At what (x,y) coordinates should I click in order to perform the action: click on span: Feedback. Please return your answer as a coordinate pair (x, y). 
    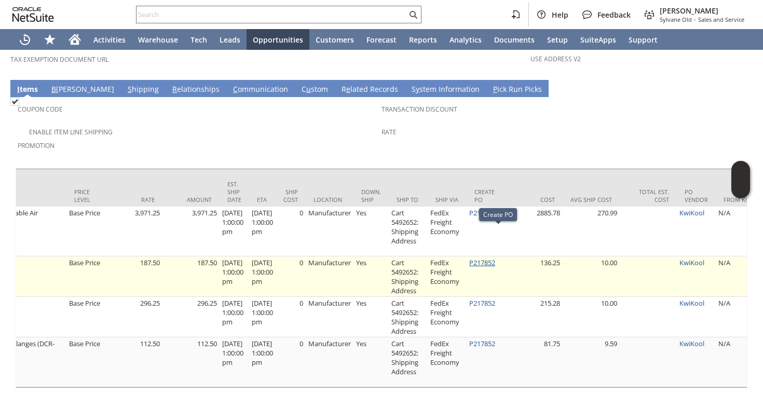
    Looking at the image, I should click on (614, 15).